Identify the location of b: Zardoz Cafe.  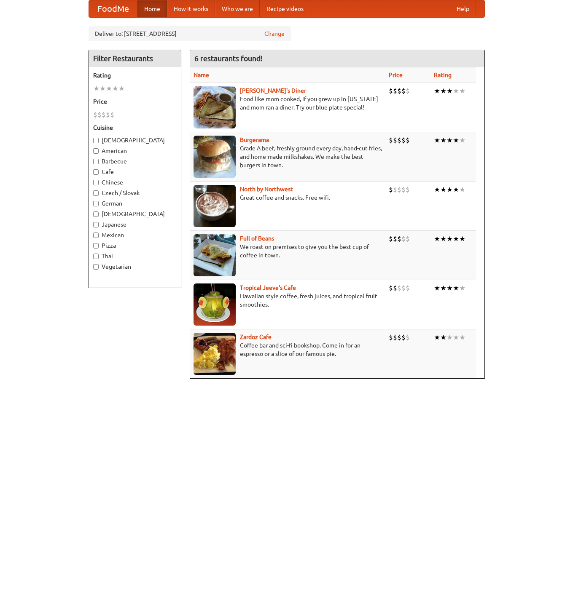
(255, 337).